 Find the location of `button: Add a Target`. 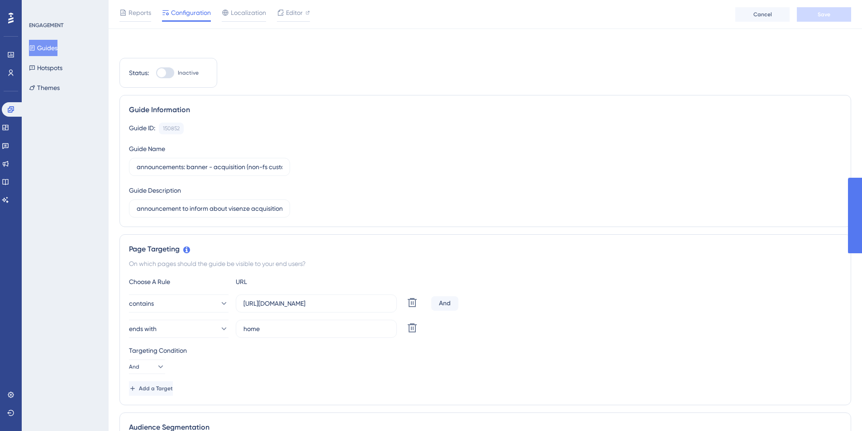

button: Add a Target is located at coordinates (151, 389).